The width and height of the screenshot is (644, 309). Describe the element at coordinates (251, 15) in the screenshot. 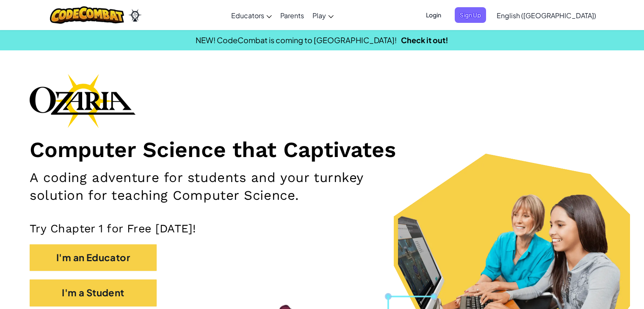

I see `a: Educators` at that location.